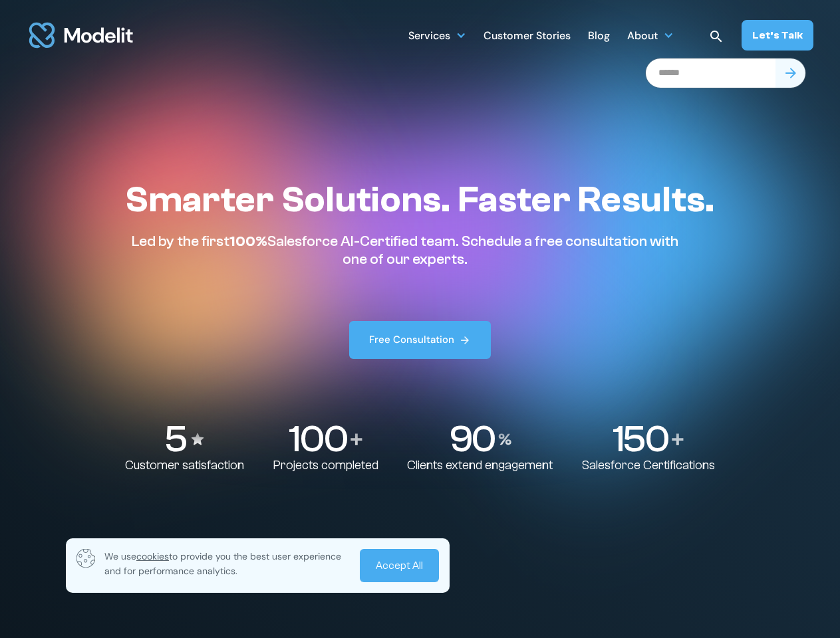 The image size is (840, 638). Describe the element at coordinates (81, 36) in the screenshot. I see `a: home` at that location.